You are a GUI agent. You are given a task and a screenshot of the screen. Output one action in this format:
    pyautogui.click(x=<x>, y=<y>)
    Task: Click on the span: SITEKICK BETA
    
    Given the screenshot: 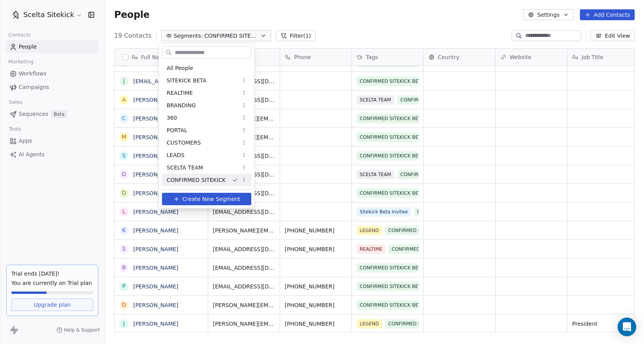 What is the action you would take?
    pyautogui.click(x=187, y=81)
    